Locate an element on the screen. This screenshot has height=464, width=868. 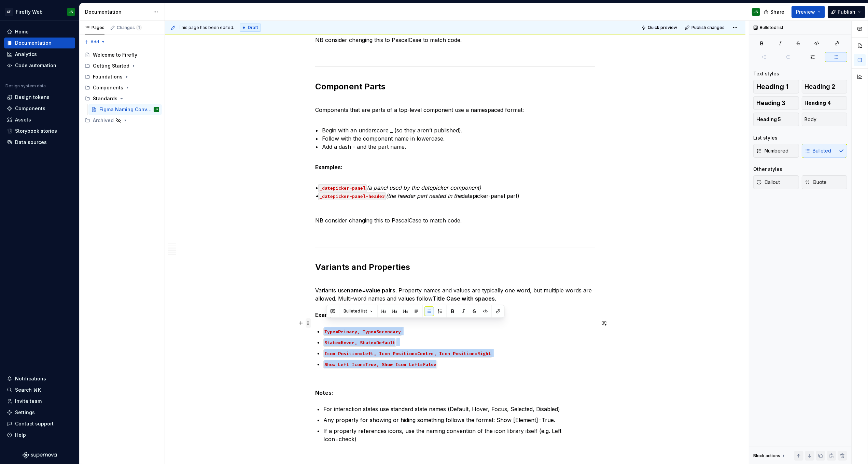
button: Heading 2 is located at coordinates (824, 86).